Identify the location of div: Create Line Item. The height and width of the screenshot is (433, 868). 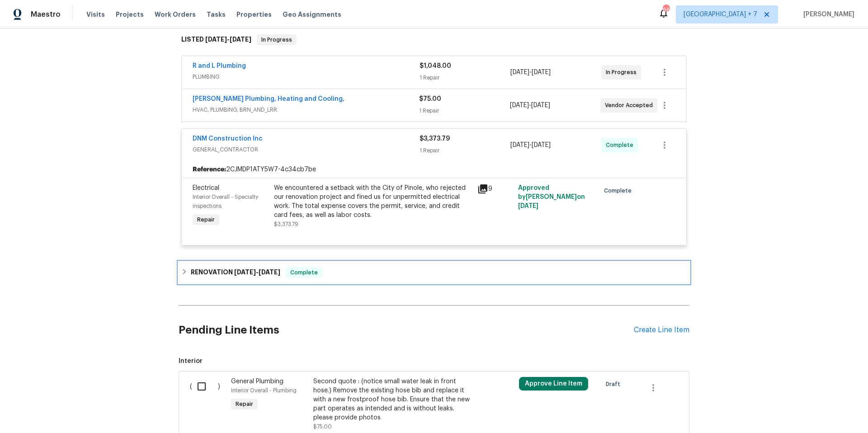
(661, 330).